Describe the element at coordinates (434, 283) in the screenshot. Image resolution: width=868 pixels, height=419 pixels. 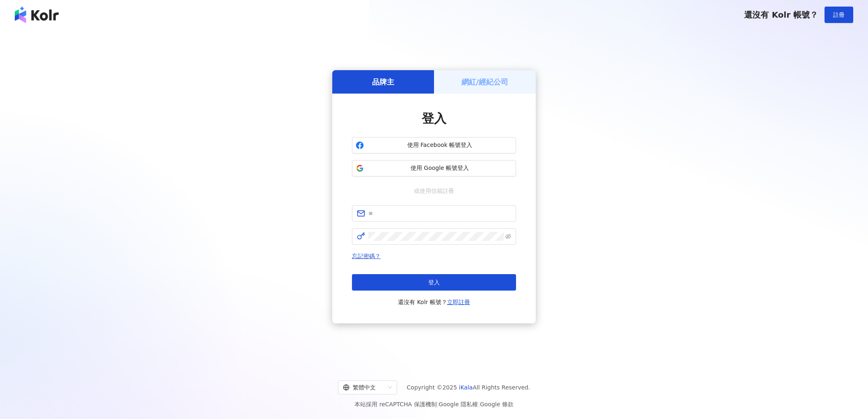
I see `button: 登入` at that location.